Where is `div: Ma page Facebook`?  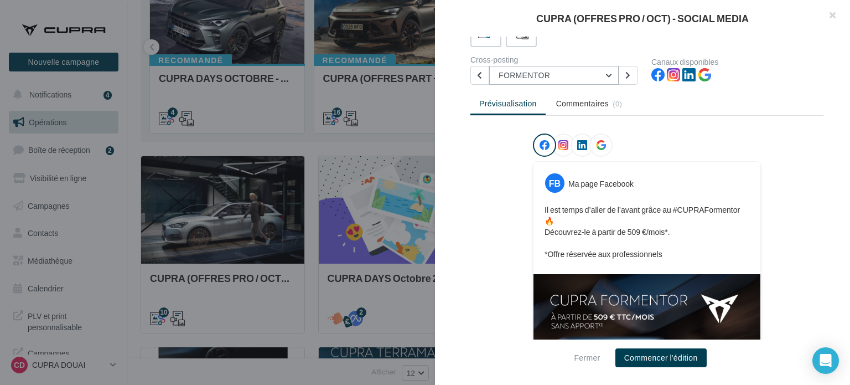 div: Ma page Facebook is located at coordinates (601, 184).